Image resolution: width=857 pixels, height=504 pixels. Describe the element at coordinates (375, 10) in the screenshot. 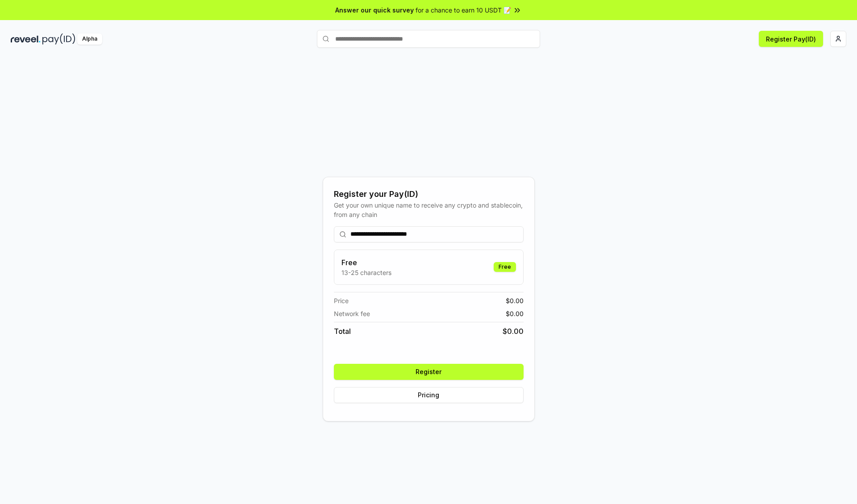

I see `span: Answer our quick survey` at that location.